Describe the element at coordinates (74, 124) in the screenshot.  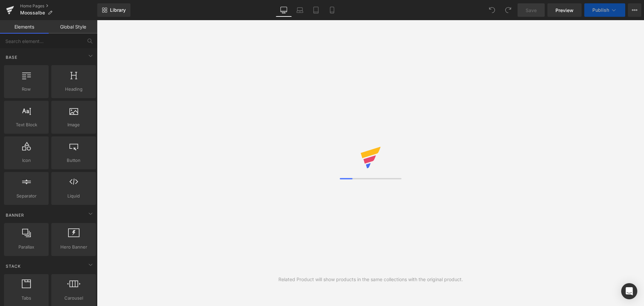
I see `span: Image` at that location.